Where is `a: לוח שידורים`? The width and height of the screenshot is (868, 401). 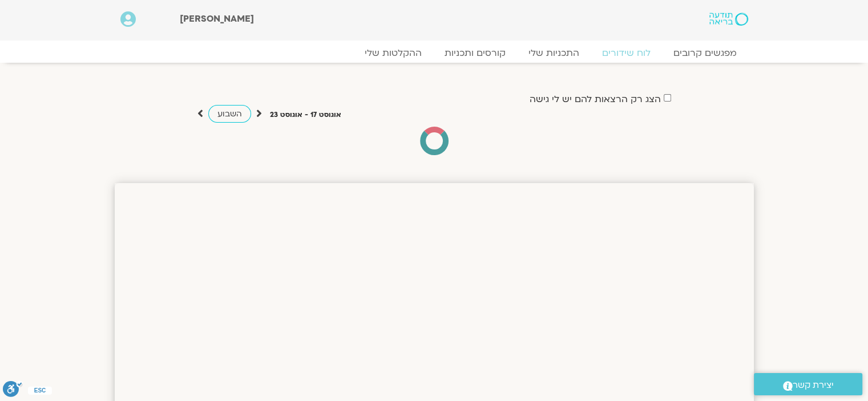
a: לוח שידורים is located at coordinates (626, 53).